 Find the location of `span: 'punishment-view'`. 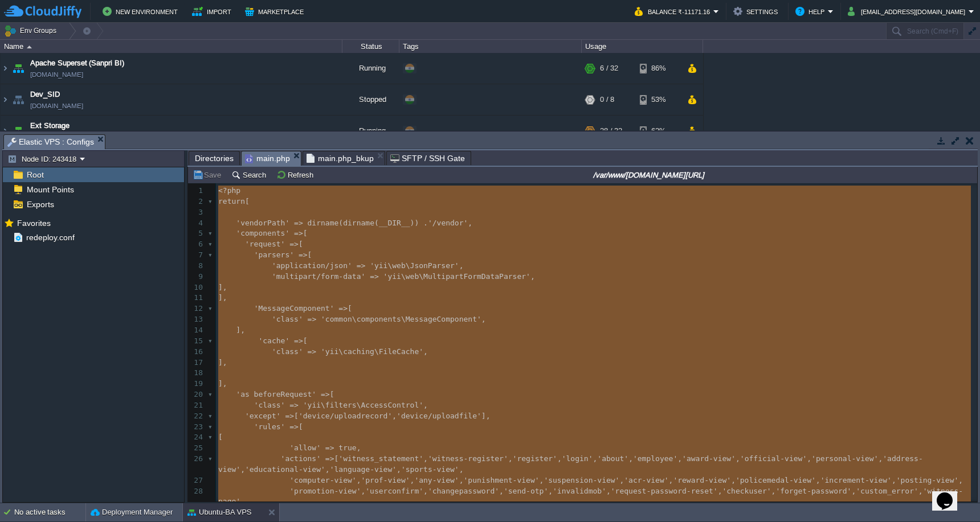

span: 'punishment-view' is located at coordinates (501, 480).